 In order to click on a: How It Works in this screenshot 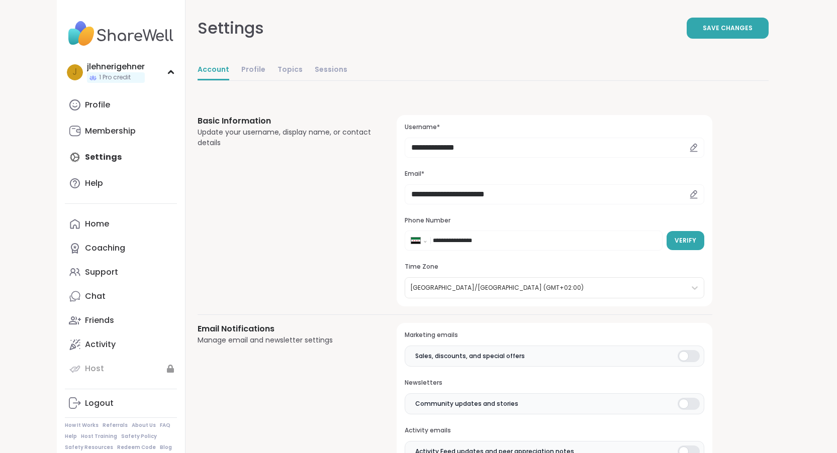, I will do `click(81, 426)`.